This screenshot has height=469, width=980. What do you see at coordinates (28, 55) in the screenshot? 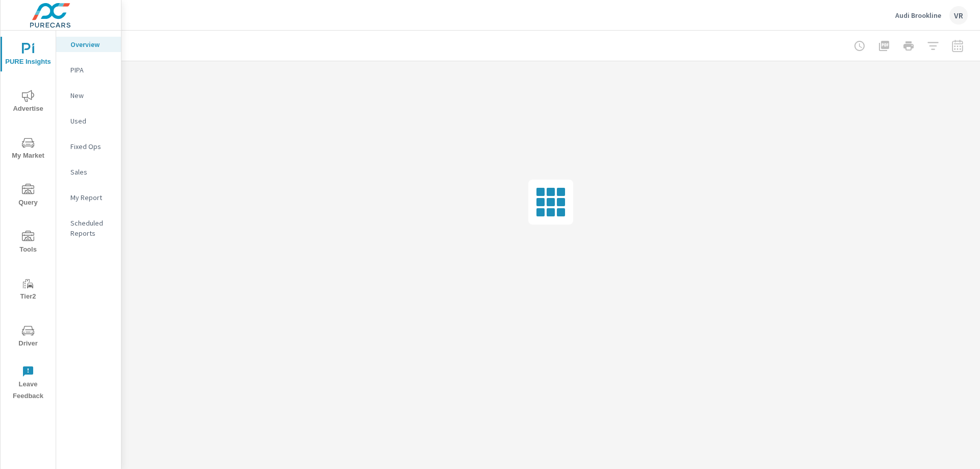
I see `span: PURE Insights` at bounding box center [28, 55].